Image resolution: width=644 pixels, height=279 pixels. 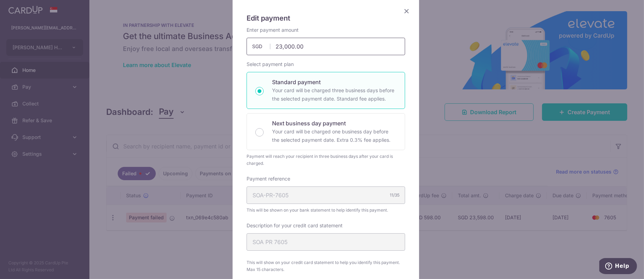 What do you see at coordinates (326, 18) in the screenshot?
I see `h5: Edit payment` at bounding box center [326, 18].